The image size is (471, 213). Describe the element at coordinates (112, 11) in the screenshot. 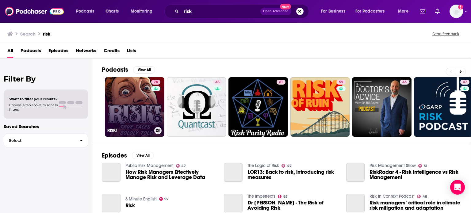

I see `a: Charts` at that location.